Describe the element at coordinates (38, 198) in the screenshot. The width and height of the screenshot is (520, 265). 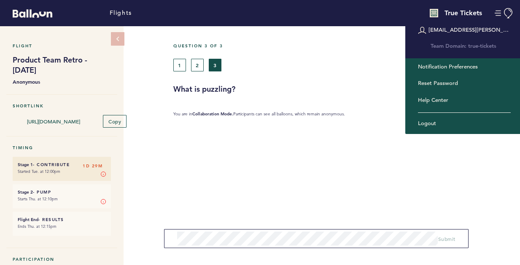
I see `time: Starts Thu. at 12:10pm` at that location.